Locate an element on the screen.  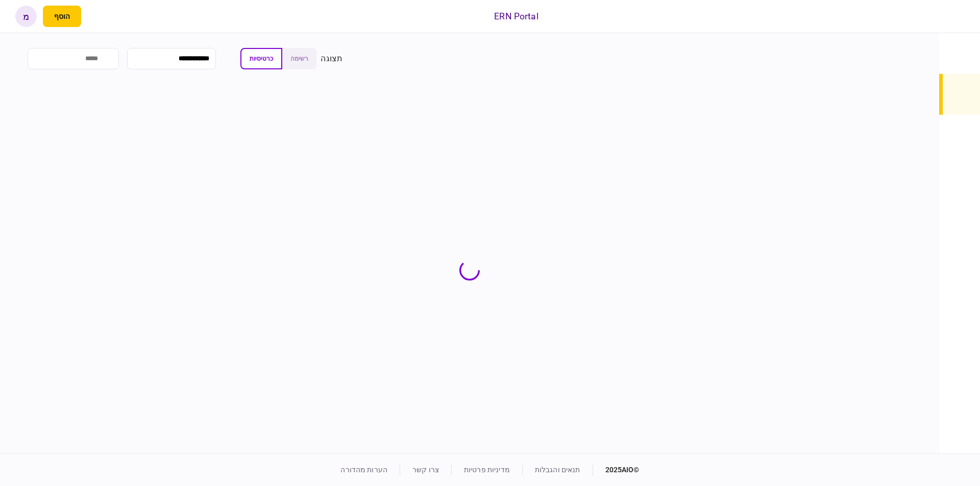
a: מדיניות פרטיות is located at coordinates (487, 470).